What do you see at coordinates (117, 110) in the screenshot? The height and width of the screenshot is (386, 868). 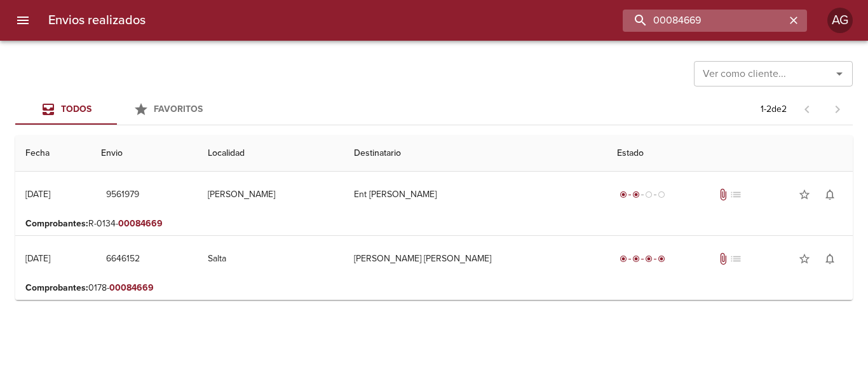 I see `div: Tabs Envios` at bounding box center [117, 110].